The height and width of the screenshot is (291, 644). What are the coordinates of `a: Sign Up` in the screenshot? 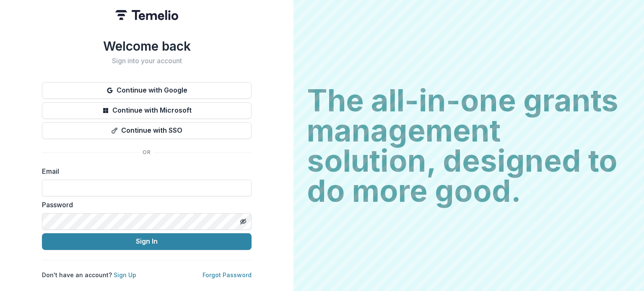 It's located at (125, 275).